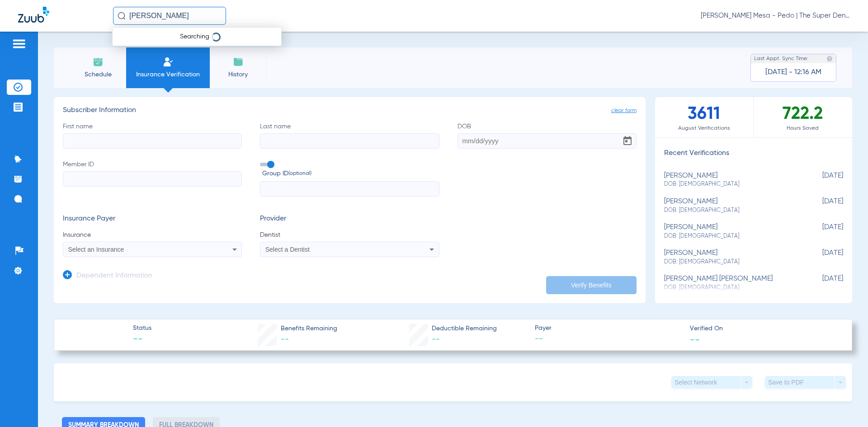  What do you see at coordinates (705, 129) in the screenshot?
I see `span: August Verifications` at bounding box center [705, 129].